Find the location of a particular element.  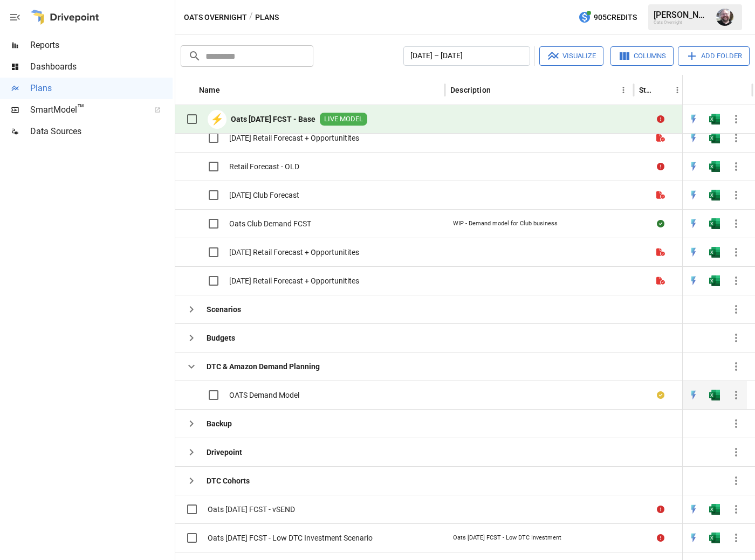

b: Backup is located at coordinates (219, 423).